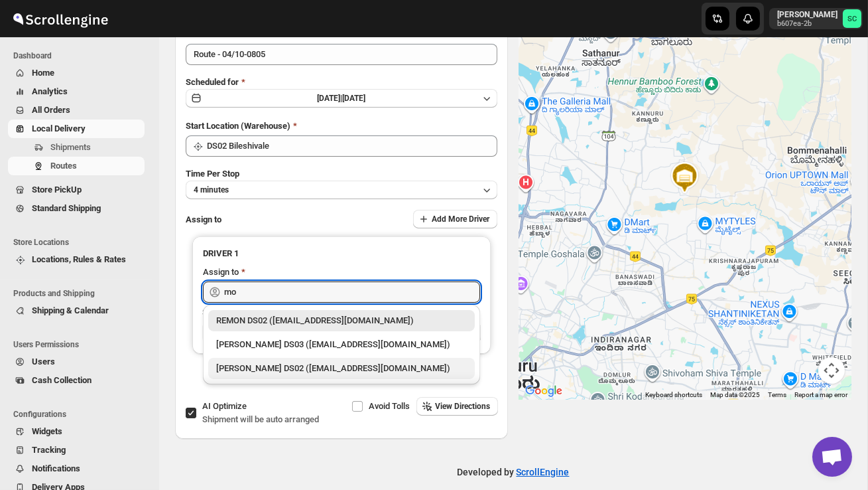 The image size is (868, 490). I want to click on button: Home, so click(76, 73).